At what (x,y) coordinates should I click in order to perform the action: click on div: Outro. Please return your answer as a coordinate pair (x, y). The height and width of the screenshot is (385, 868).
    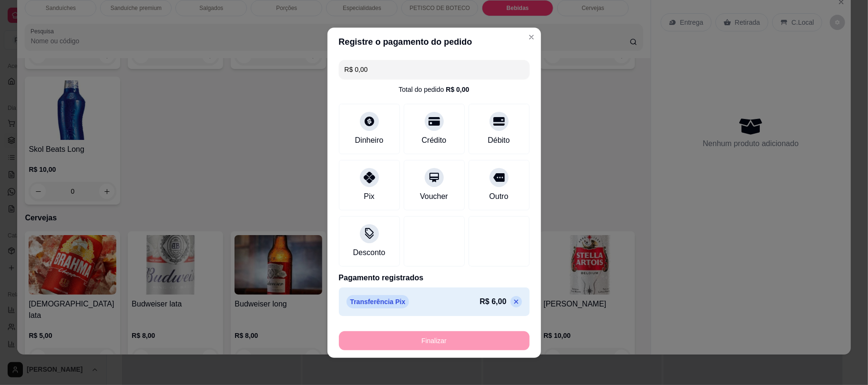
    Looking at the image, I should click on (498, 197).